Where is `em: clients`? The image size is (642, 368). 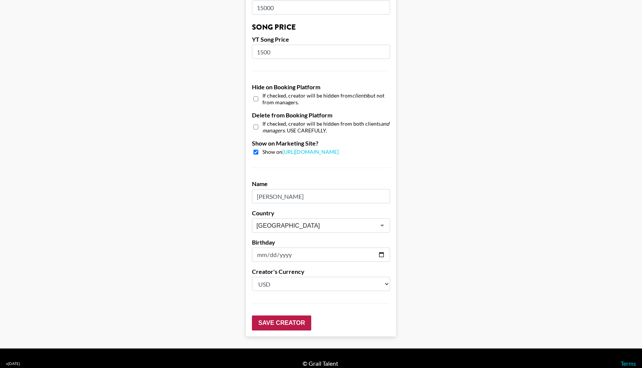 em: clients is located at coordinates (360, 95).